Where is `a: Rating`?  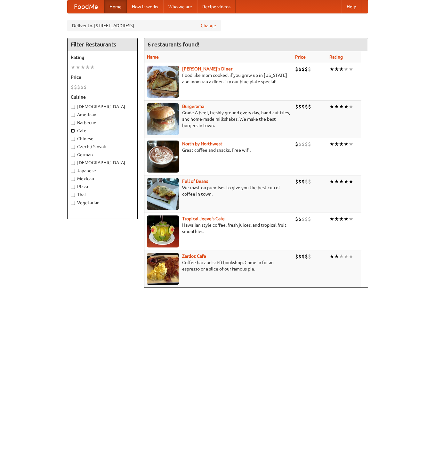
a: Rating is located at coordinates (336, 57).